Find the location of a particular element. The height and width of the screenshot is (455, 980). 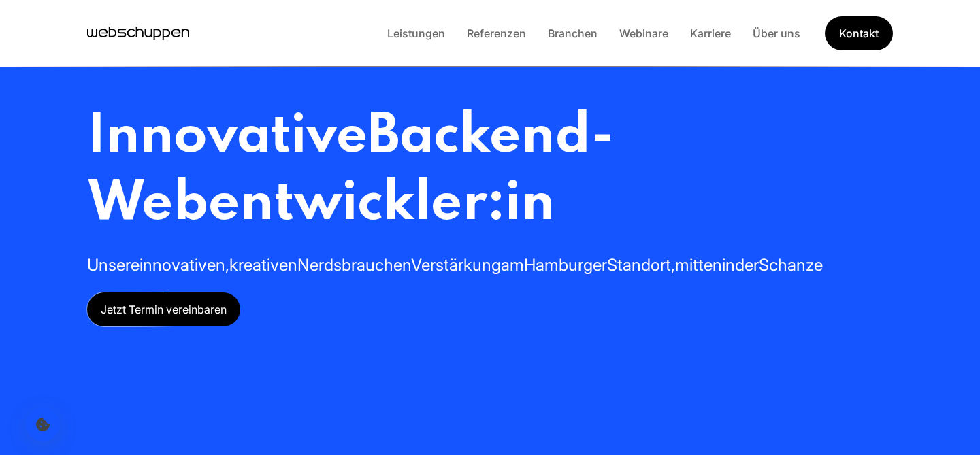

span: Hamburger is located at coordinates (566, 265).